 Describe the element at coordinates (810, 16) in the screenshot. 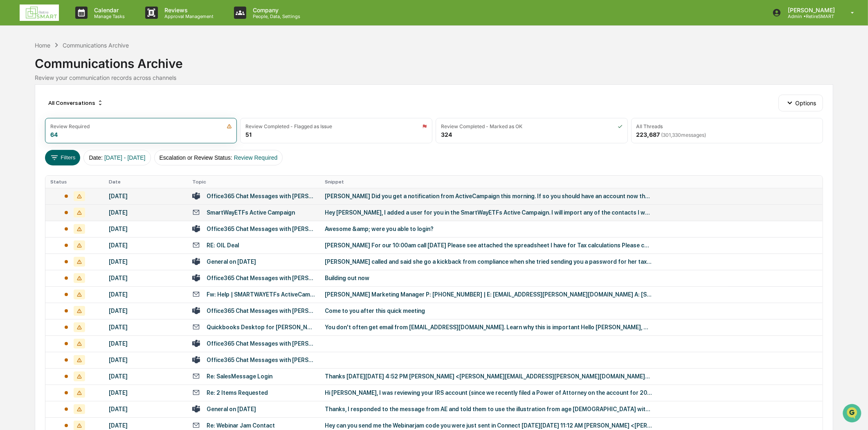

I see `p: Admin • RetireSMART` at that location.